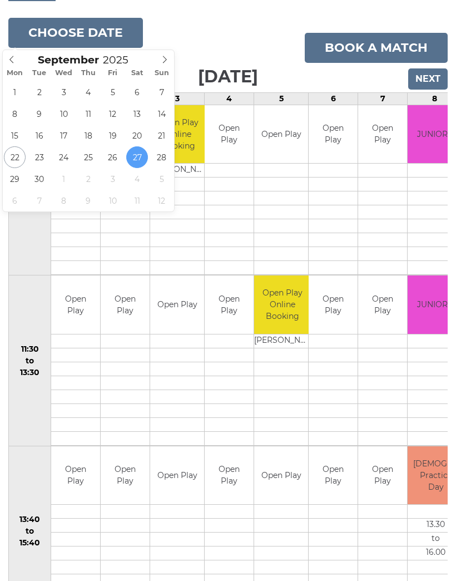 This screenshot has width=456, height=581. I want to click on span: September 6, 2025, so click(137, 92).